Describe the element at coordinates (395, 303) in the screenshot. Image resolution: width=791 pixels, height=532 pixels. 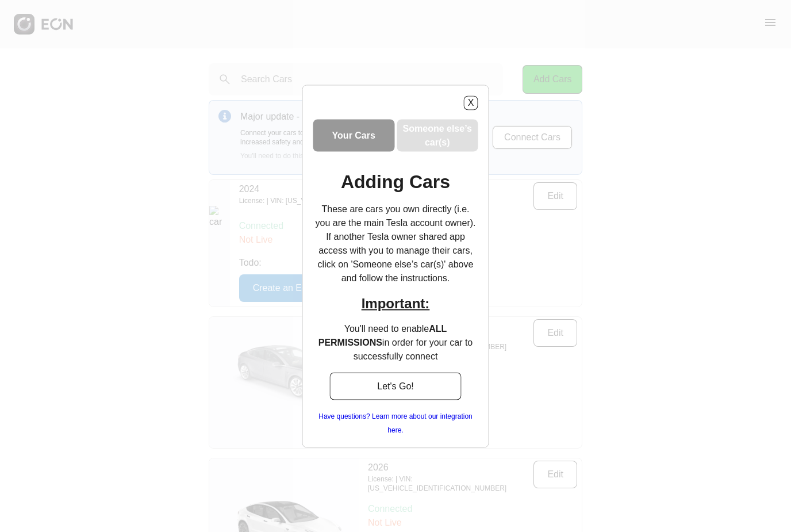
I see `h2: Important:` at that location.